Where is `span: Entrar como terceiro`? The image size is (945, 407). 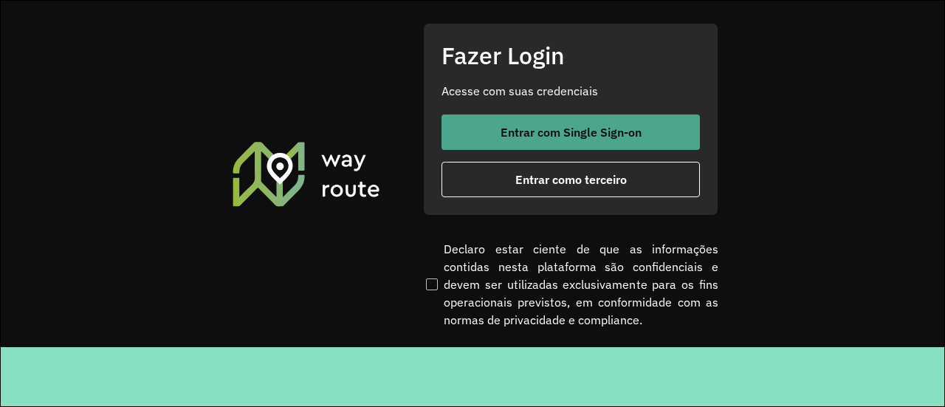
span: Entrar como terceiro is located at coordinates (571, 179).